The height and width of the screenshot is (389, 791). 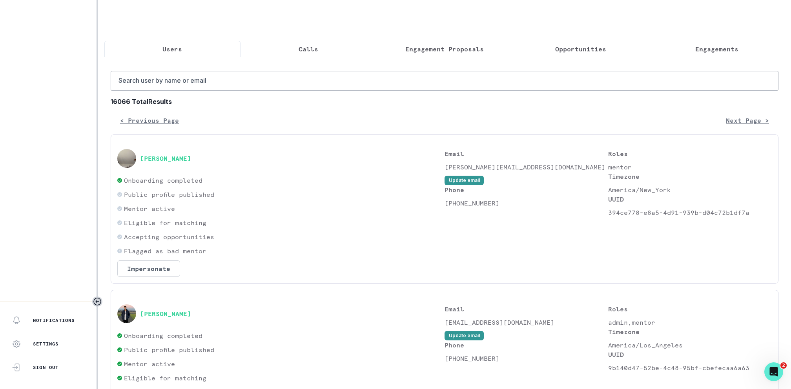 I want to click on p: Engagements, so click(x=717, y=49).